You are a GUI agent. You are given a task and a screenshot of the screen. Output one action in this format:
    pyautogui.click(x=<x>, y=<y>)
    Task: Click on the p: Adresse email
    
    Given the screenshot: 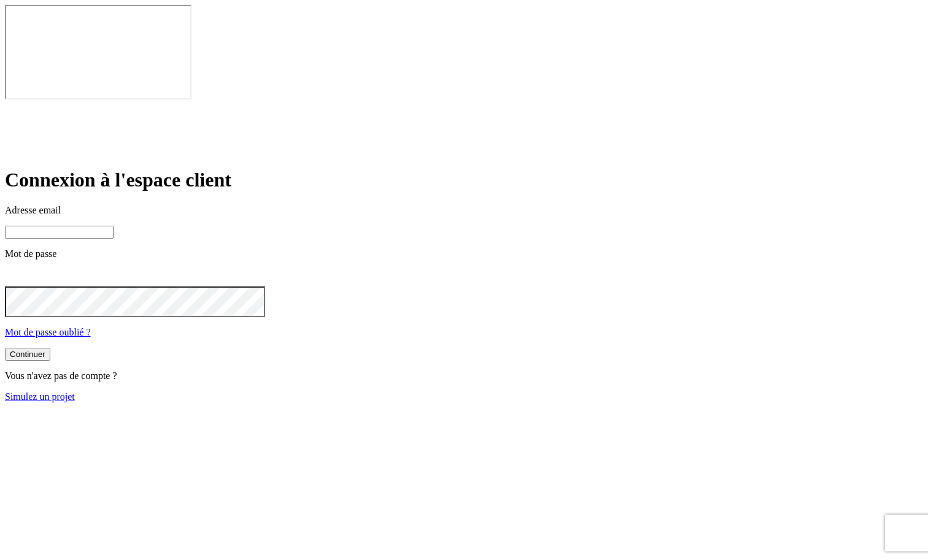 What is the action you would take?
    pyautogui.click(x=464, y=210)
    